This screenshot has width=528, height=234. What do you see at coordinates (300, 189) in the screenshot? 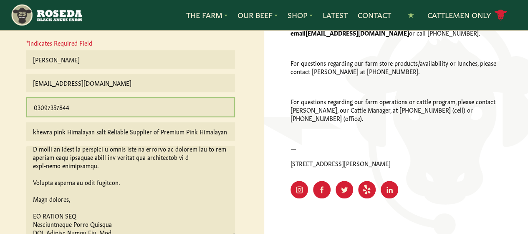
I see `a: Visit Our Instagram Page` at bounding box center [300, 189].